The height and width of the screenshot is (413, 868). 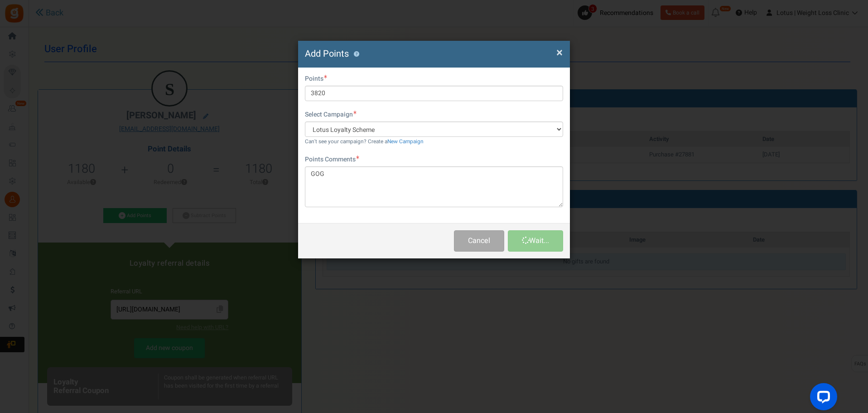 What do you see at coordinates (405, 141) in the screenshot?
I see `a: New Campaign` at bounding box center [405, 141].